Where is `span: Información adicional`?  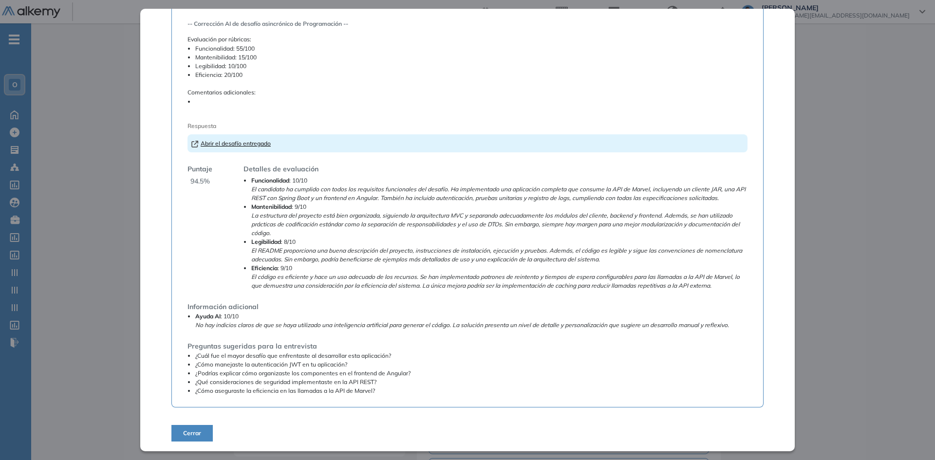
span: Información adicional is located at coordinates (223, 307).